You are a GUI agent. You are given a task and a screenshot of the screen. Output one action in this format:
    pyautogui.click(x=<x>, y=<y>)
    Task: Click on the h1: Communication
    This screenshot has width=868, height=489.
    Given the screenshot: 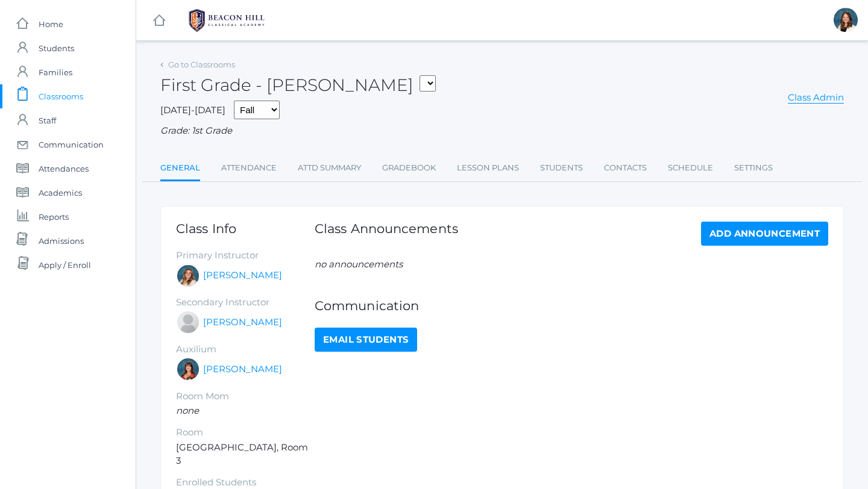 What is the action you would take?
    pyautogui.click(x=571, y=306)
    